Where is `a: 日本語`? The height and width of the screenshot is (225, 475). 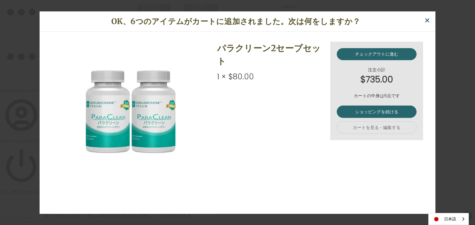 a: 日本語 is located at coordinates (448, 219).